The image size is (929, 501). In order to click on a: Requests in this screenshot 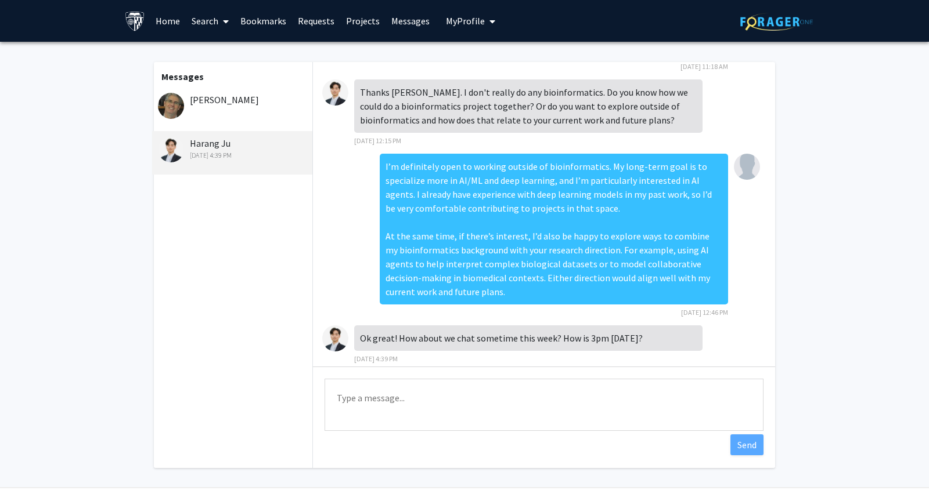, I will do `click(316, 21)`.